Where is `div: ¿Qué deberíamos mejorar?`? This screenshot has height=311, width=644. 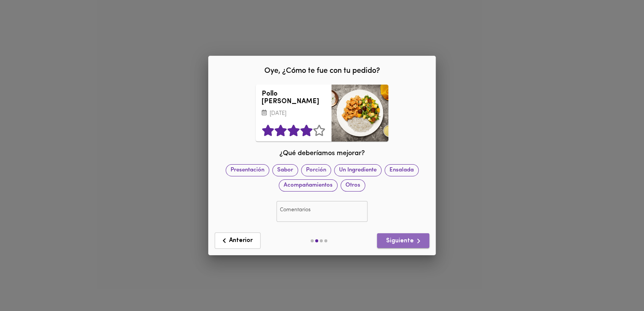 div: ¿Qué deberíamos mejorar? is located at coordinates (322, 152).